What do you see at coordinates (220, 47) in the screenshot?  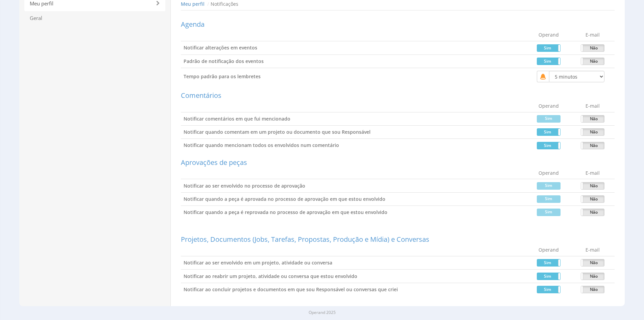 I see `span: Notificar alterações em eventos` at bounding box center [220, 47].